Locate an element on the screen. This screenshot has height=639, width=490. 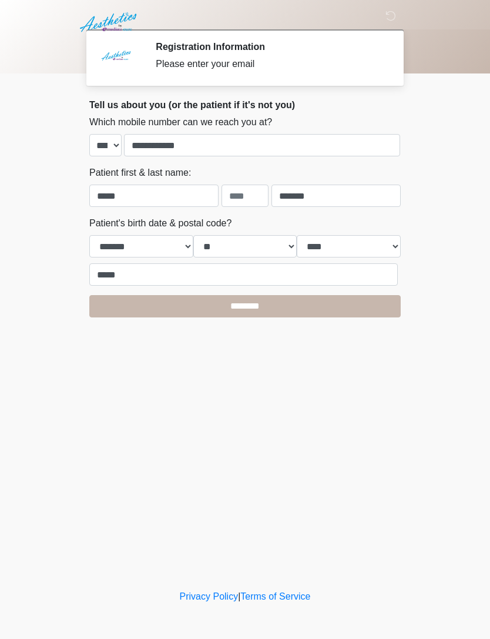
label: Which mobile number can we reach you at? is located at coordinates (180, 122).